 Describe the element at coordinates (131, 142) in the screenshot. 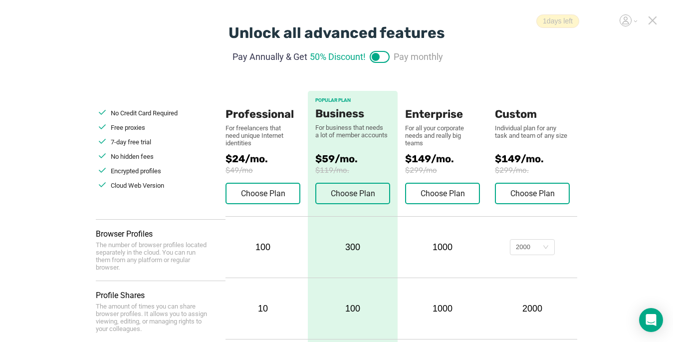

I see `span: 7-day free trial` at that location.